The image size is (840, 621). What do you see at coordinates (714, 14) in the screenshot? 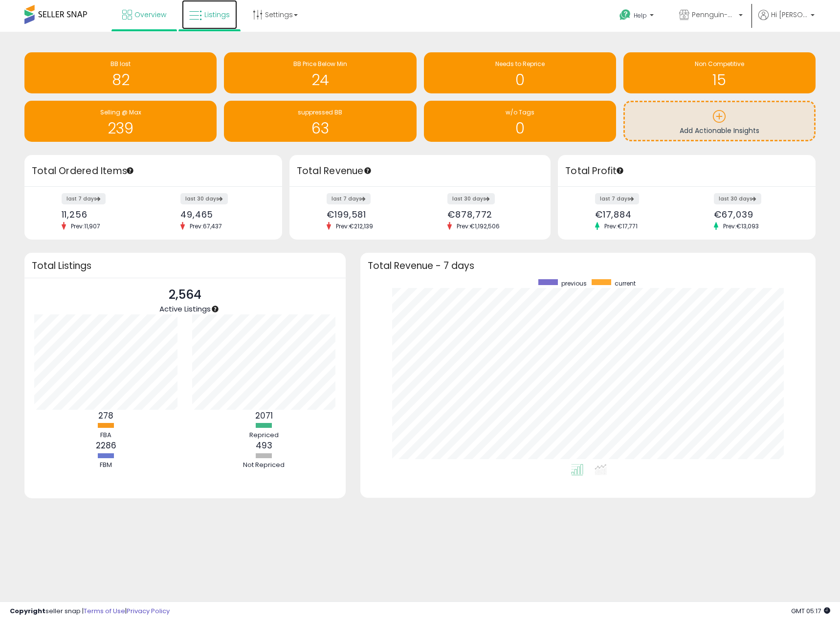
I see `span: Pennguin-DE-Home` at bounding box center [714, 14].